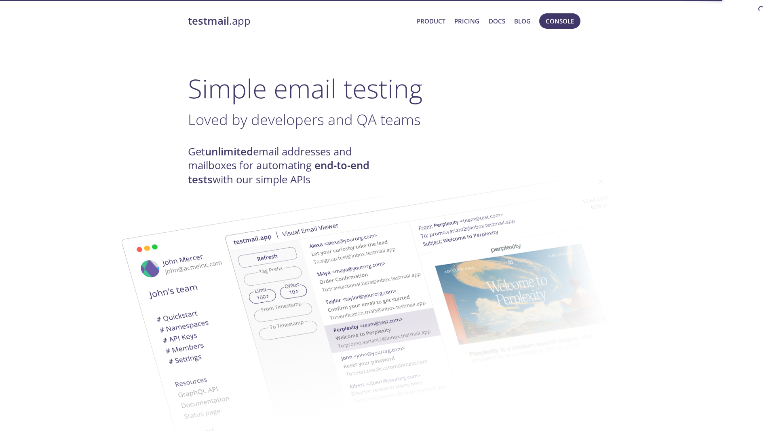 This screenshot has width=770, height=431. Describe the element at coordinates (229, 151) in the screenshot. I see `strong: unlimited` at that location.